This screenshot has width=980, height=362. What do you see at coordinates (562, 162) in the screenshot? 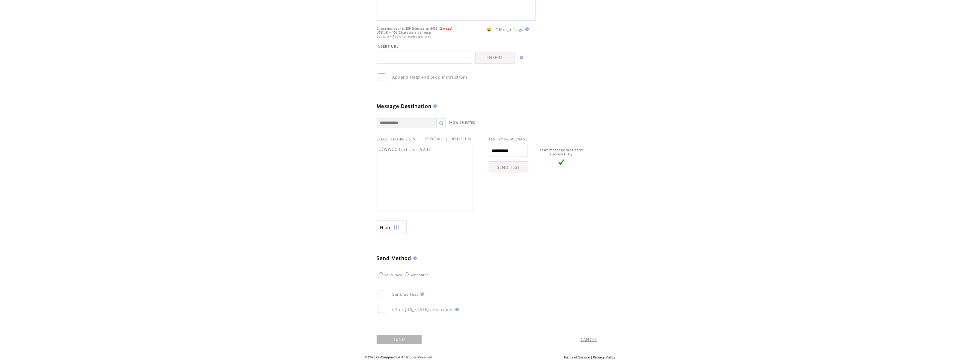
I see `img: vLarge.png` at bounding box center [562, 162].